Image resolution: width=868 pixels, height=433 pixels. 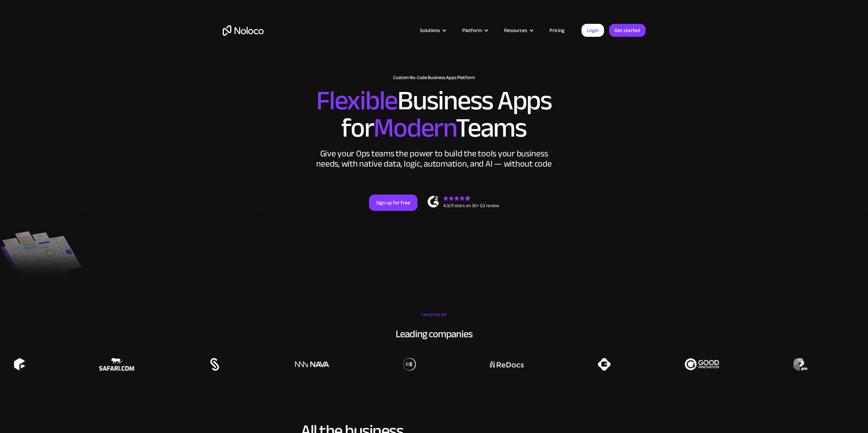 What do you see at coordinates (434, 114) in the screenshot?
I see `h2: Business Apps for Teams` at bounding box center [434, 114].